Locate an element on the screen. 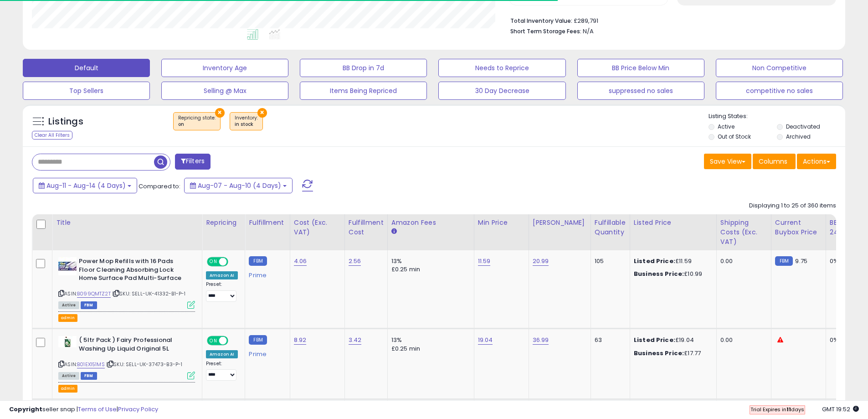 The width and height of the screenshot is (868, 419). button: competitive no sales is located at coordinates (780, 91).